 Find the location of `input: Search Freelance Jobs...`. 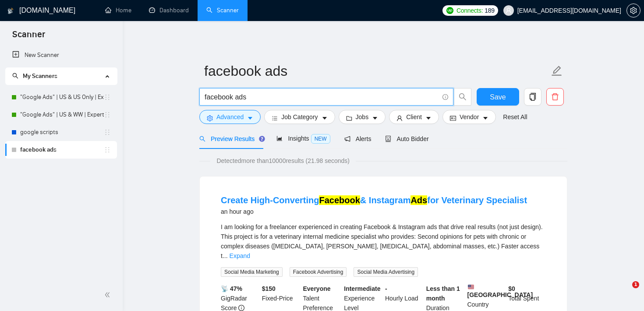

input: Search Freelance Jobs... is located at coordinates (322, 97).